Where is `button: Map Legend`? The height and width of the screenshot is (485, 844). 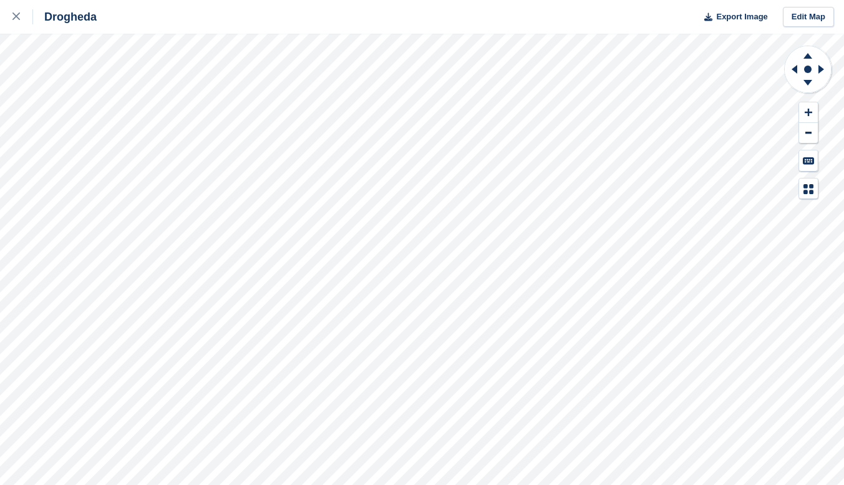
button: Map Legend is located at coordinates (809, 188).